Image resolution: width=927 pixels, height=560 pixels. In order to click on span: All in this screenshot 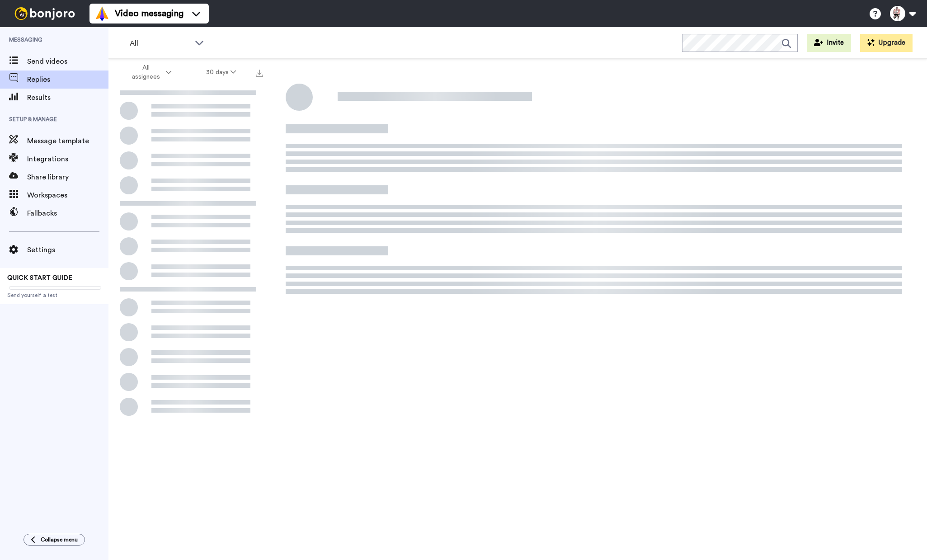, I will do `click(160, 44)`.